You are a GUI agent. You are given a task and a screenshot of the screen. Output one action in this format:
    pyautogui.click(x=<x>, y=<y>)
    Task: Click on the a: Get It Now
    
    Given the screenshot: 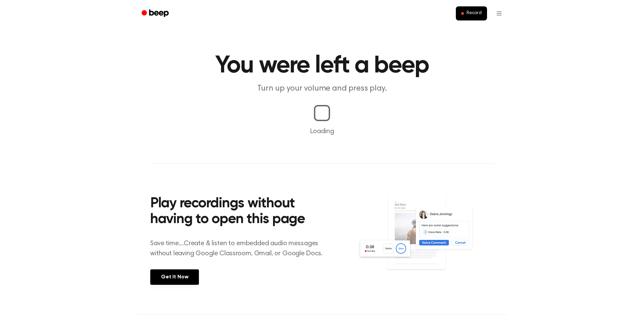 What is the action you would take?
    pyautogui.click(x=174, y=277)
    